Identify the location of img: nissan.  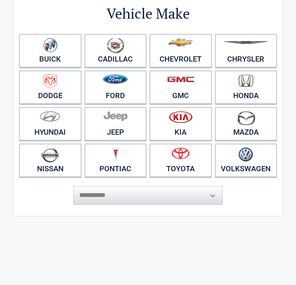
(50, 155).